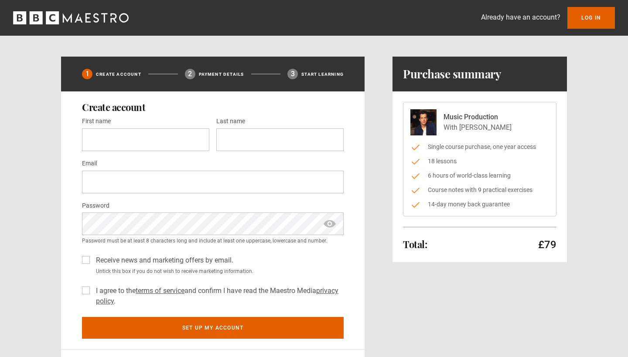  Describe the element at coordinates (520, 17) in the screenshot. I see `p: Already have an account?` at that location.